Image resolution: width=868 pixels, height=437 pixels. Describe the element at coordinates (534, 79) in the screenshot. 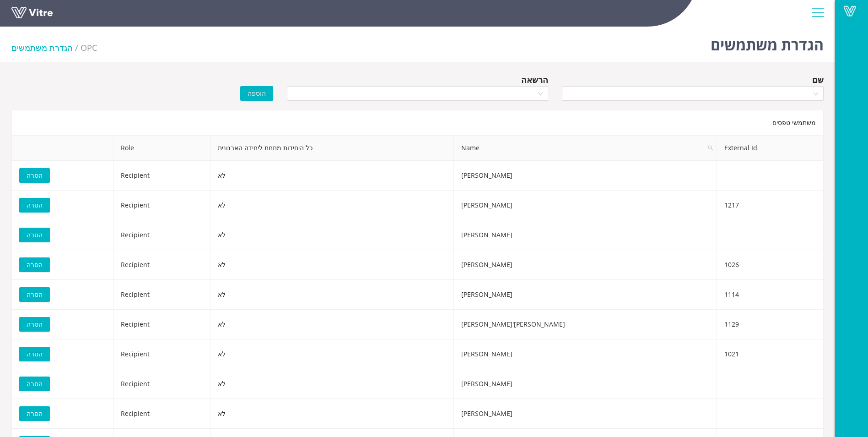

I see `div: הרשאה` at that location.